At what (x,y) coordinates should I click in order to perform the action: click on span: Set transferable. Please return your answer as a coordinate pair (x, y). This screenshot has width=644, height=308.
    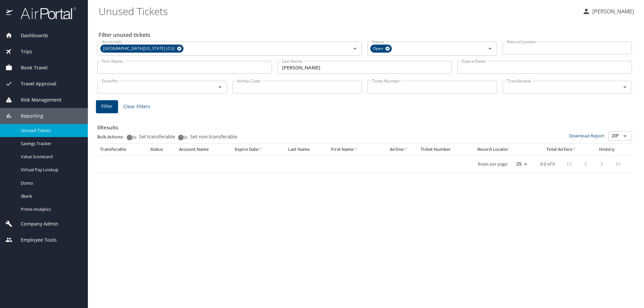
    Looking at the image, I should click on (157, 137).